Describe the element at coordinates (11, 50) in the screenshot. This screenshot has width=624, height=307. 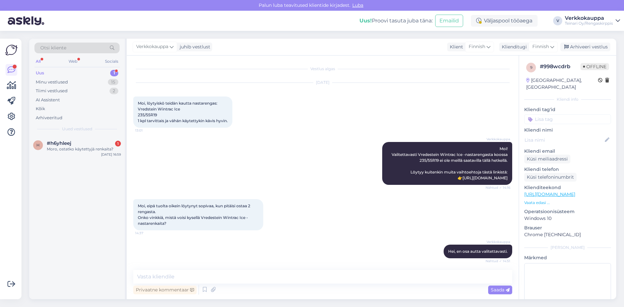
I see `img: Askly Logo` at that location.